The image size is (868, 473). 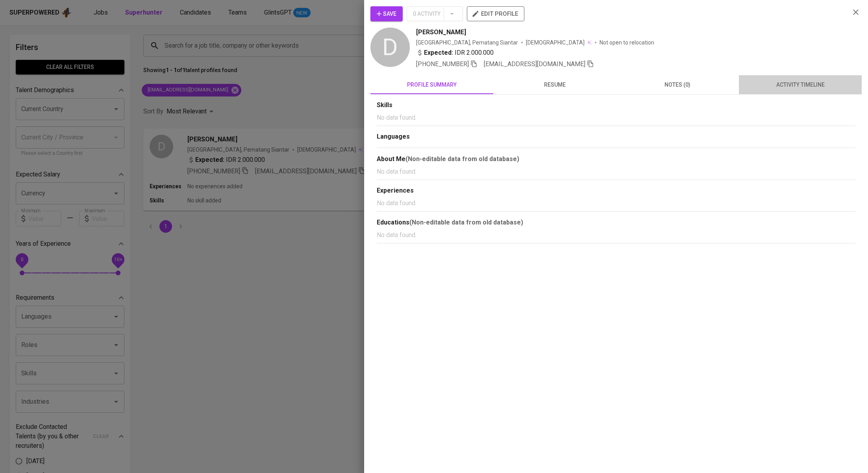 I want to click on span: activity timeline, so click(x=800, y=85).